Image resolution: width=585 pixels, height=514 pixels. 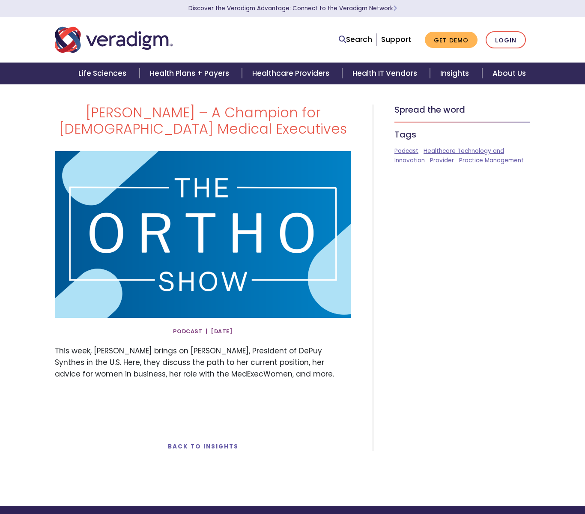 What do you see at coordinates (491, 160) in the screenshot?
I see `a: Practice Management` at bounding box center [491, 160].